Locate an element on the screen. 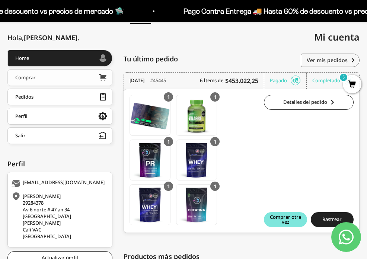  div: 6 Ítems de is located at coordinates (232, 81).